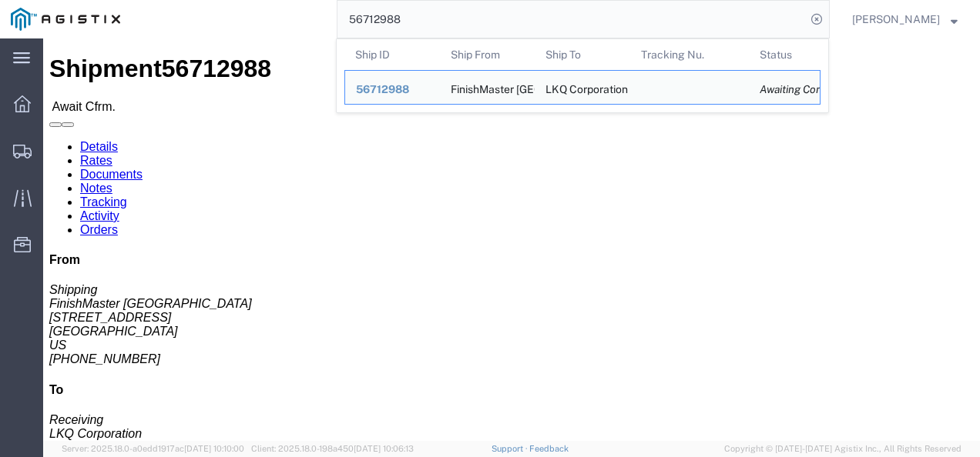 The image size is (980, 457). What do you see at coordinates (583, 55) in the screenshot?
I see `th: Ship To` at bounding box center [583, 55].